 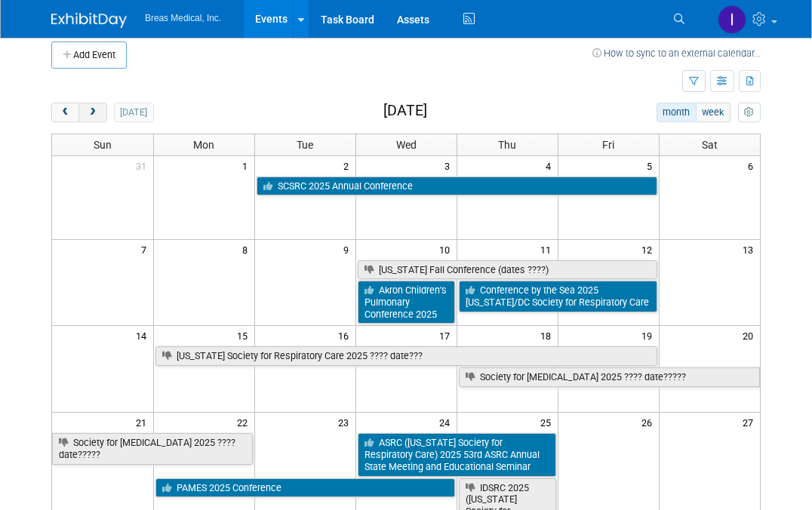 What do you see at coordinates (649, 422) in the screenshot?
I see `span: 26` at bounding box center [649, 422].